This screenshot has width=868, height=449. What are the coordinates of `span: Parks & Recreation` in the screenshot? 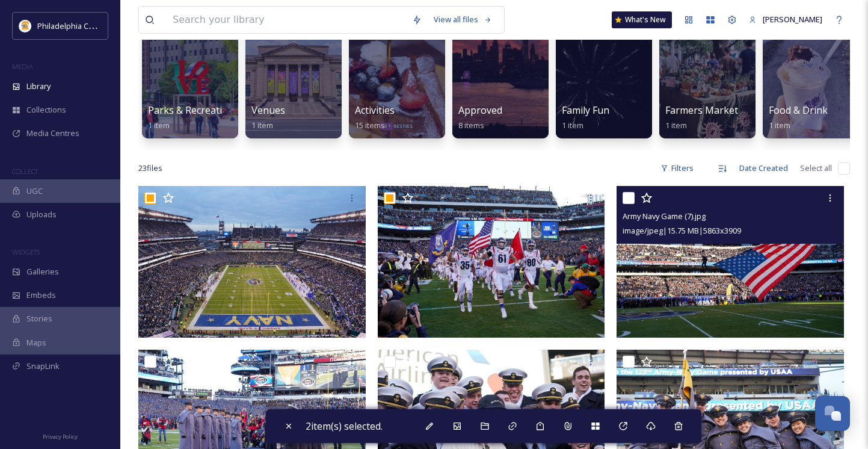 It's located at (191, 110).